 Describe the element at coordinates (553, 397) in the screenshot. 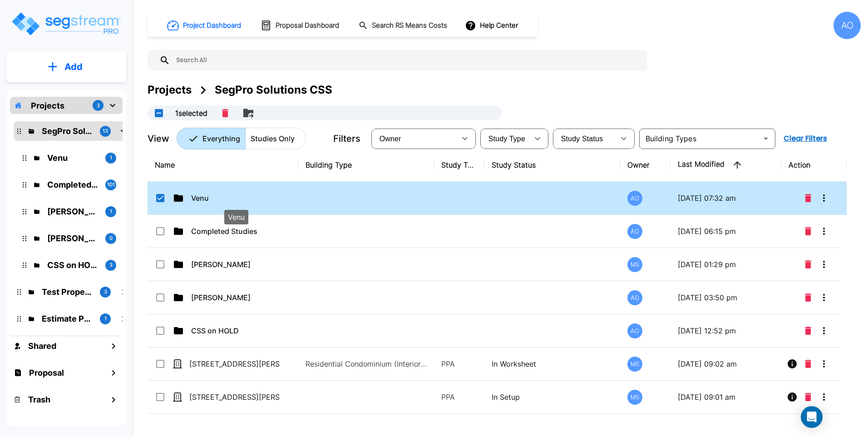

I see `p: In Setup` at that location.